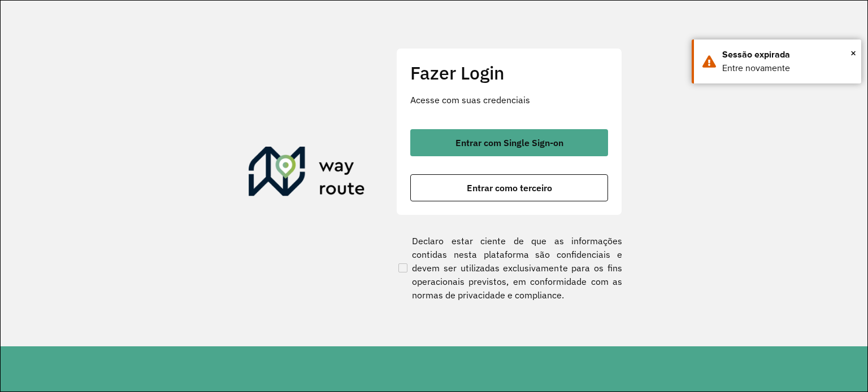  What do you see at coordinates (307, 174) in the screenshot?
I see `img: Roteirizador AmbevTech` at bounding box center [307, 174].